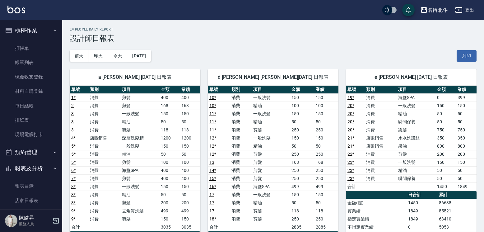 Image resolution: width=484 pixels, height=232 pixels. Describe the element at coordinates (104, 90) in the screenshot. I see `th: 類別` at that location.